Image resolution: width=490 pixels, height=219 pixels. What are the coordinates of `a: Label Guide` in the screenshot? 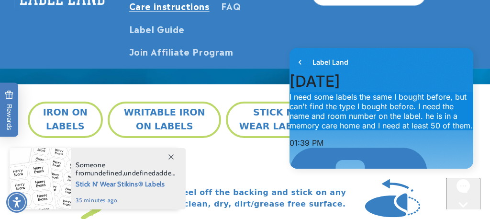 It's located at (157, 28).